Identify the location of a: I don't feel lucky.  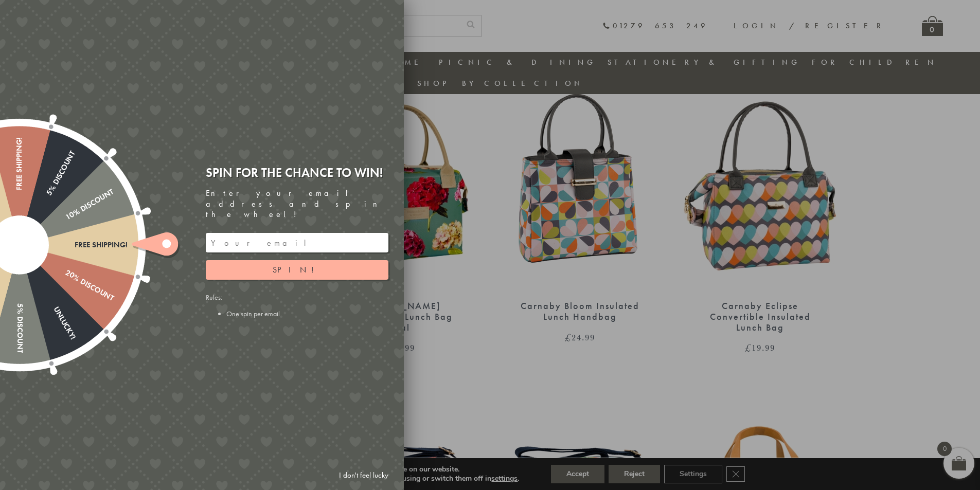
(364, 475).